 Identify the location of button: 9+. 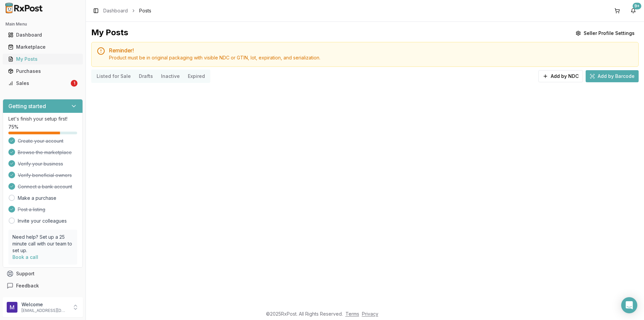
(633, 10).